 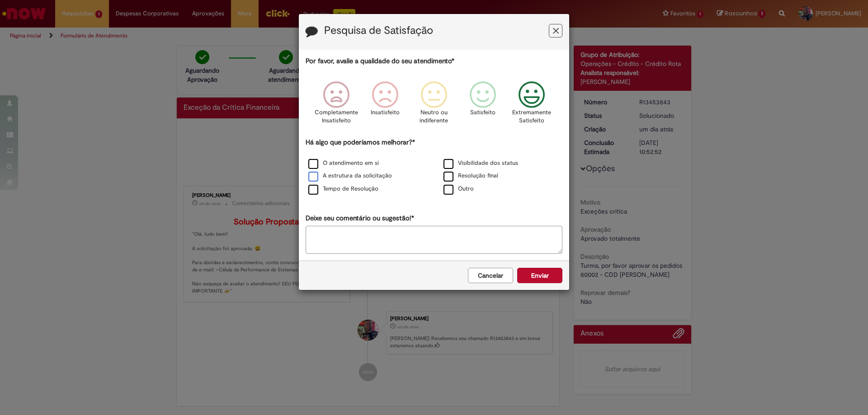 What do you see at coordinates (539, 275) in the screenshot?
I see `button: Enviar` at bounding box center [539, 275].